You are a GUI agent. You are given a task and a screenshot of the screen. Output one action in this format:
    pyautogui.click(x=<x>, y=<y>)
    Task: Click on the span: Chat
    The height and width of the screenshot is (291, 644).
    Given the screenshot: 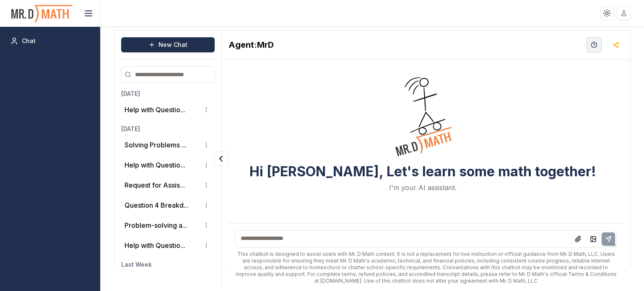 What is the action you would take?
    pyautogui.click(x=29, y=41)
    